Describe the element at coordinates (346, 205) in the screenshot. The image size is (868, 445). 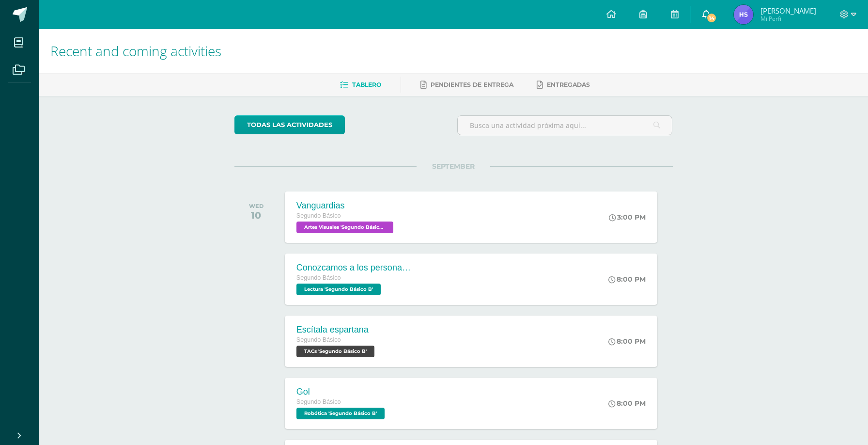
I see `div: Vanguardias` at that location.